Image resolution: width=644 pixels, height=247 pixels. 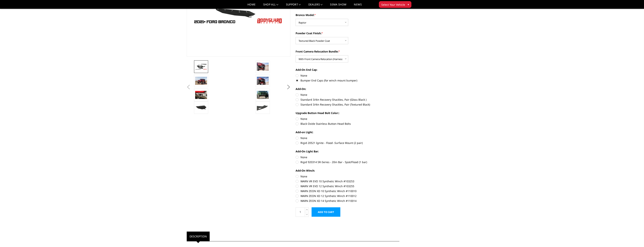 What do you see at coordinates (326, 212) in the screenshot?
I see `input: Add to Cart` at bounding box center [326, 212].